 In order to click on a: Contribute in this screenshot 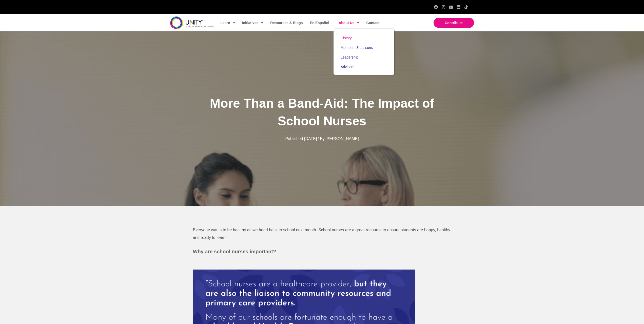, I will do `click(454, 23)`.